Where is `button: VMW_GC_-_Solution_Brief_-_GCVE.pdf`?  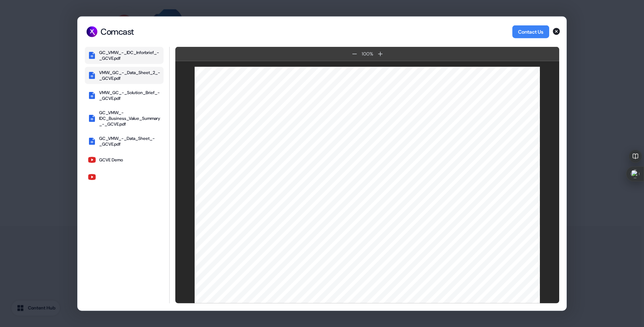
button: VMW_GC_-_Solution_Brief_-_GCVE.pdf is located at coordinates (124, 96).